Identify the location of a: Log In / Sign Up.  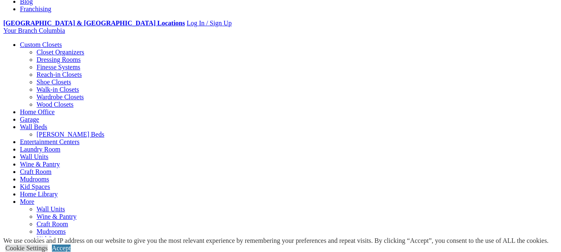
(209, 23).